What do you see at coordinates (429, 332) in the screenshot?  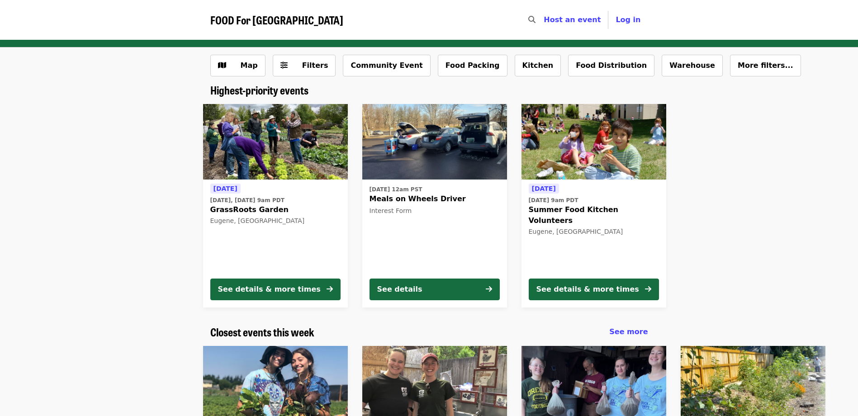 I see `div: Closest events this week` at bounding box center [429, 332].